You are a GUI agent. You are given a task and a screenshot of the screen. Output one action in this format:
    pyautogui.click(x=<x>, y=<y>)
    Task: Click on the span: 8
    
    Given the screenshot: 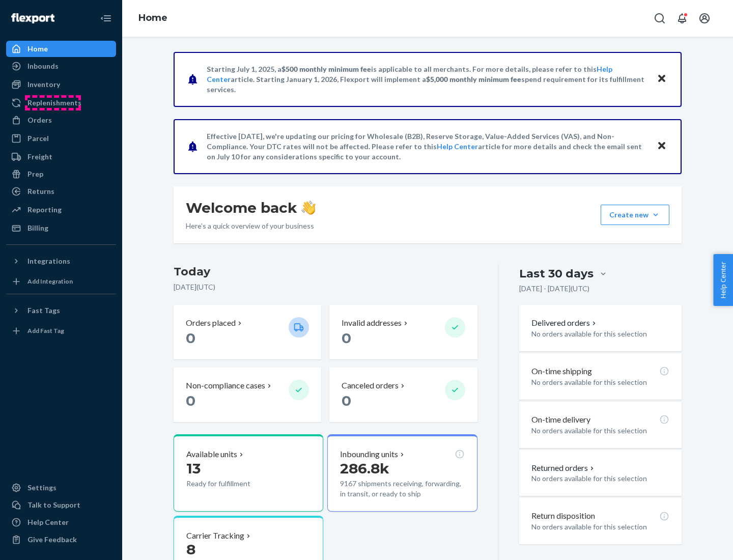 What is the action you would take?
    pyautogui.click(x=191, y=550)
    